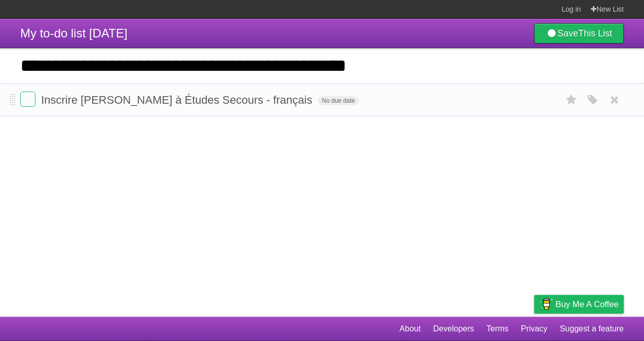  Describe the element at coordinates (497, 329) in the screenshot. I see `a: Terms` at that location.